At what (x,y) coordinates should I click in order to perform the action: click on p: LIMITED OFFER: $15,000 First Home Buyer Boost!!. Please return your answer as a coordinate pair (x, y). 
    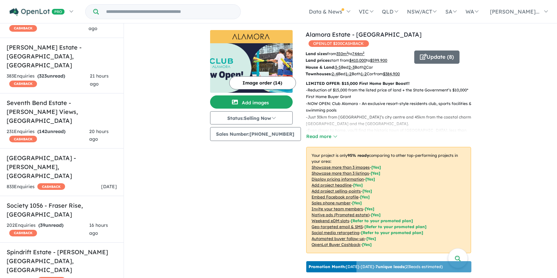
    Looking at the image, I should click on (388, 84).